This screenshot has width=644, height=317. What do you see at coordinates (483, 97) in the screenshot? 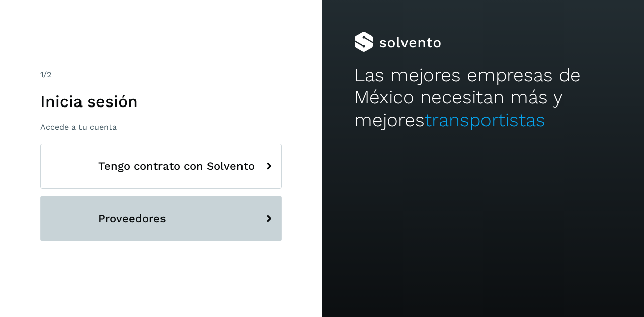
I see `h2: Las mejores empresas de México necesitan más y mejores` at bounding box center [483, 97].